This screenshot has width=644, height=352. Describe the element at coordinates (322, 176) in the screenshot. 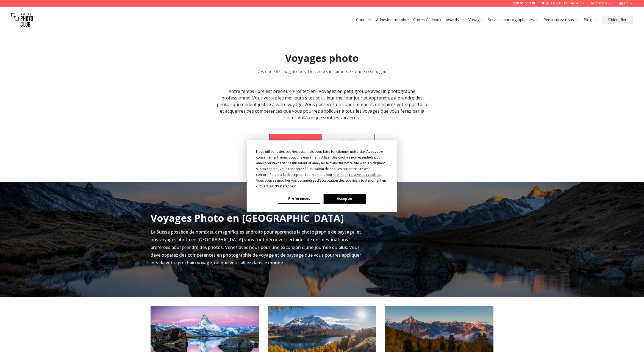

I see `div: Cookie Consent Prompt` at that location.